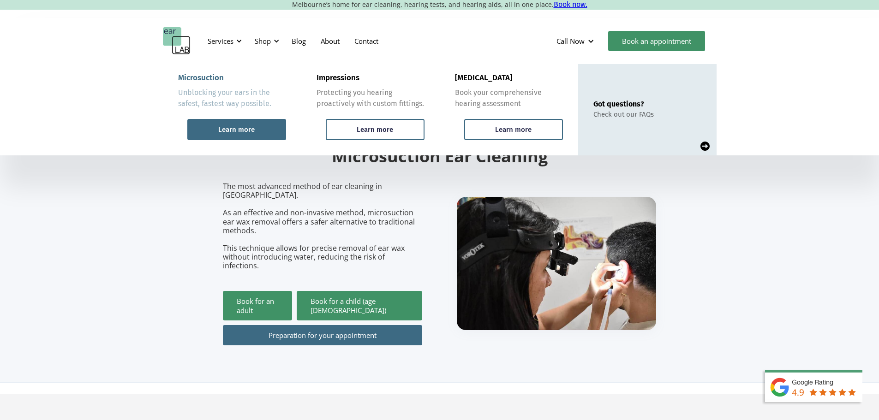 This screenshot has height=420, width=879. I want to click on a: Book an appointment, so click(657, 41).